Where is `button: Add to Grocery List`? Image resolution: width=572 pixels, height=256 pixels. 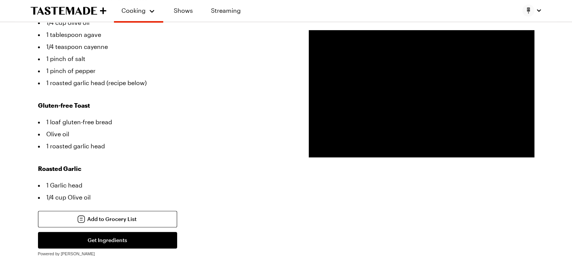
button: Add to Grocery List is located at coordinates (108, 219).